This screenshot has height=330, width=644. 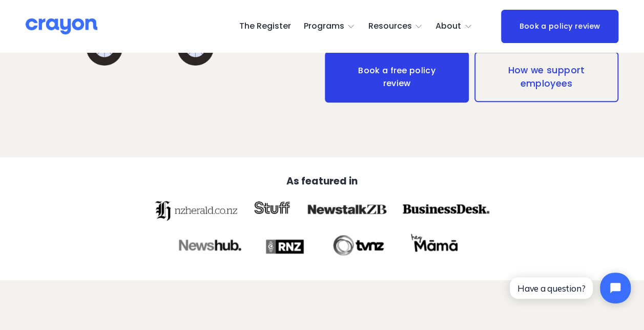 What do you see at coordinates (546, 77) in the screenshot?
I see `a: How we support employees` at bounding box center [546, 77].